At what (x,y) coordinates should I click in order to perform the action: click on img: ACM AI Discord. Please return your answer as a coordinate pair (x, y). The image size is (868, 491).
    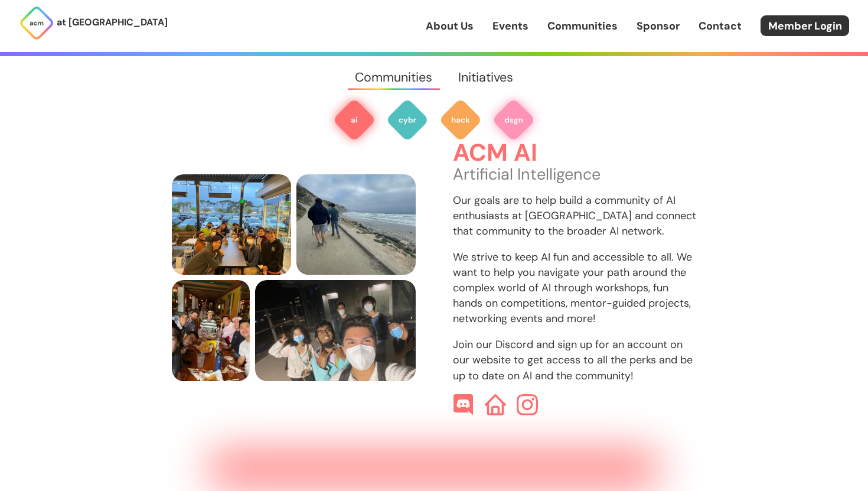
    Looking at the image, I should click on (464, 405).